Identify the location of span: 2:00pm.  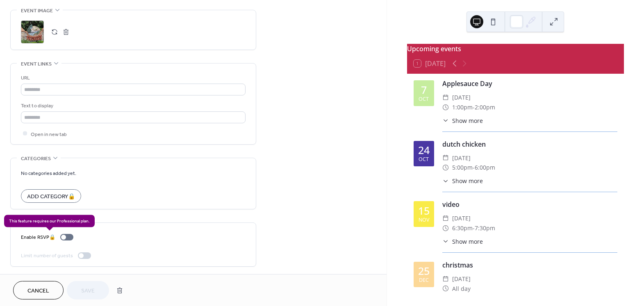
(485, 107).